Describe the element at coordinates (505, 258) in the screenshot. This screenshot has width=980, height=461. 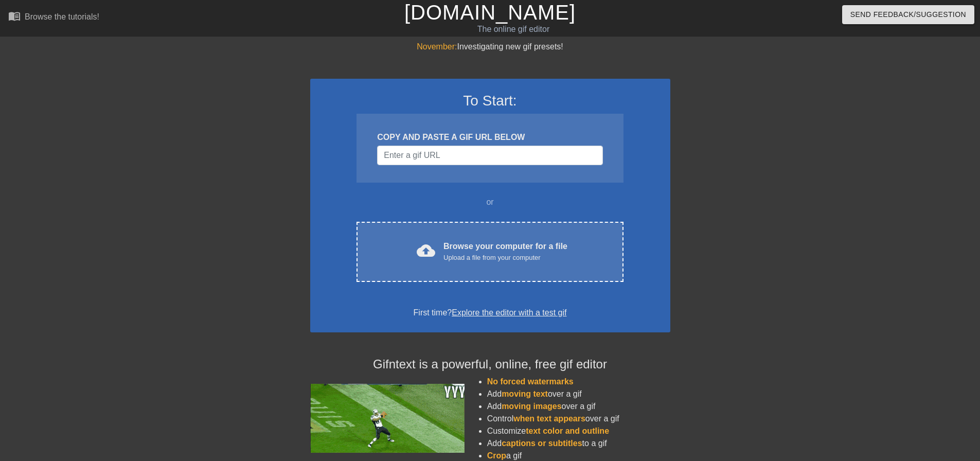
I see `div: Upload a file from your computer` at that location.